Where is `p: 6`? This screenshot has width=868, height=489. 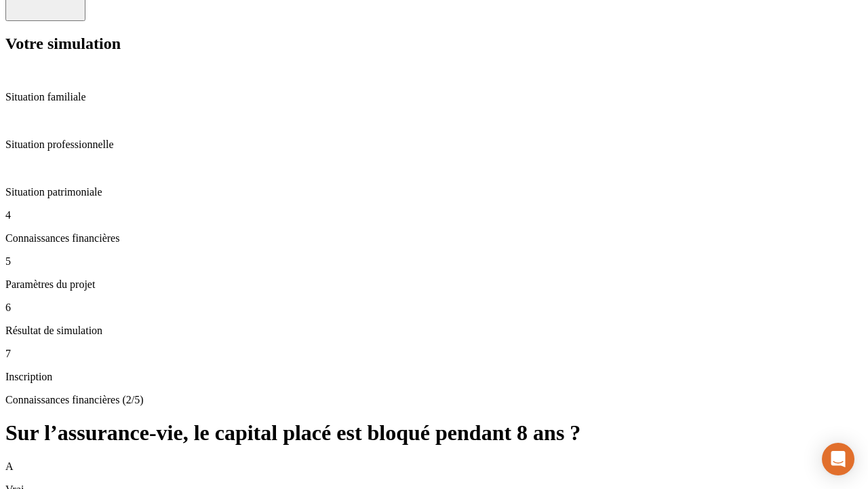 p: 6 is located at coordinates (434, 308).